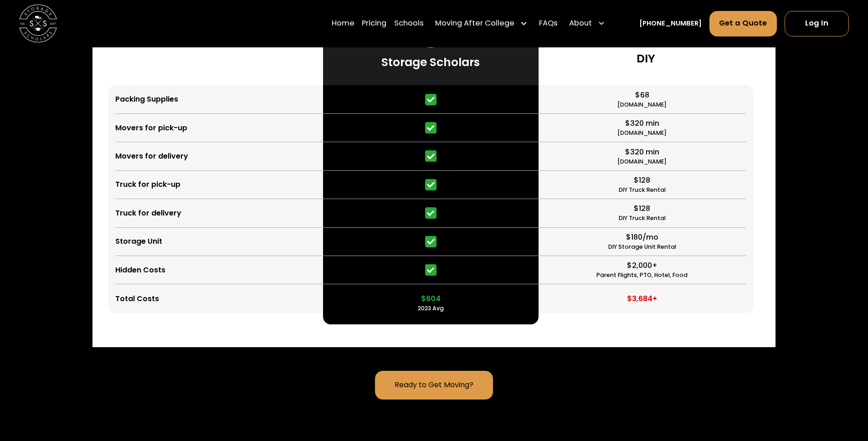 The width and height of the screenshot is (868, 441). What do you see at coordinates (642, 95) in the screenshot?
I see `div: $68` at bounding box center [642, 95].